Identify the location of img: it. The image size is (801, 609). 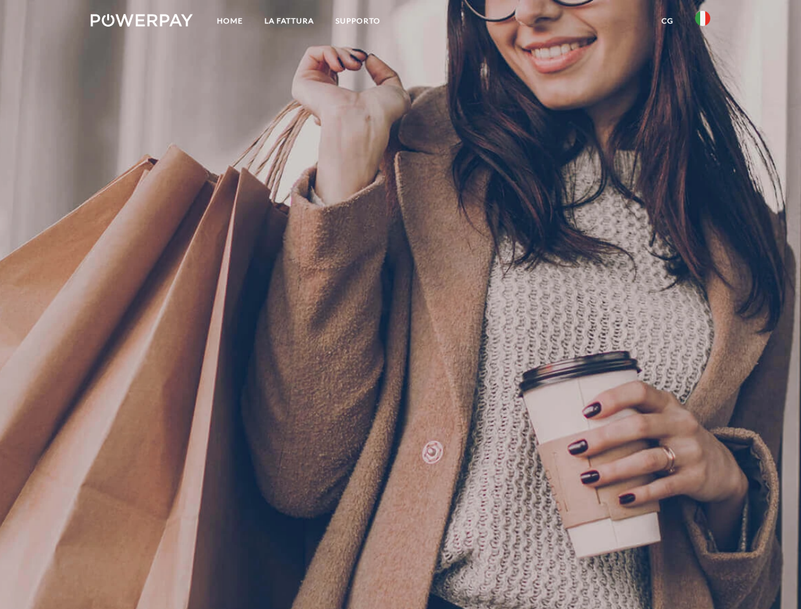
(702, 18).